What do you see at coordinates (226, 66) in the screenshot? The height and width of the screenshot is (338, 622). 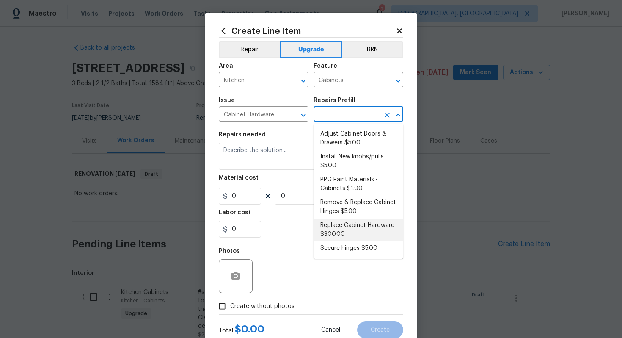 I see `h5: Area` at bounding box center [226, 66].